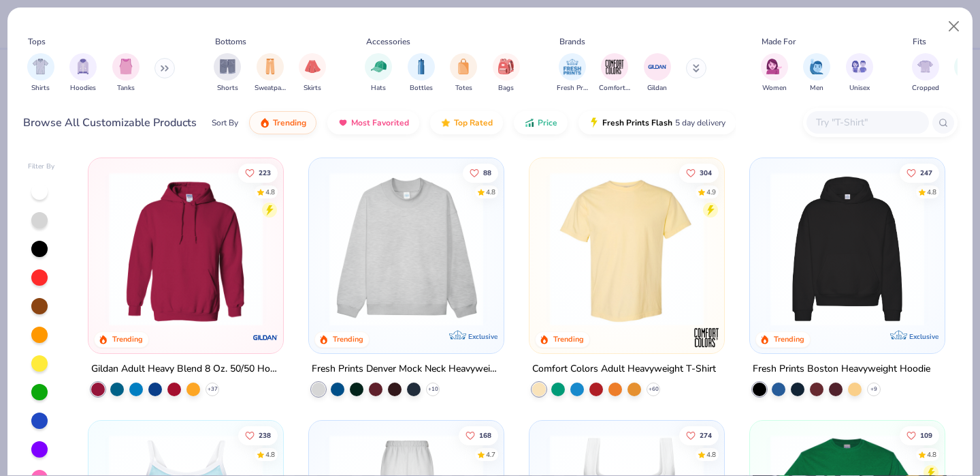 The width and height of the screenshot is (980, 476). I want to click on button: Trending, so click(282, 123).